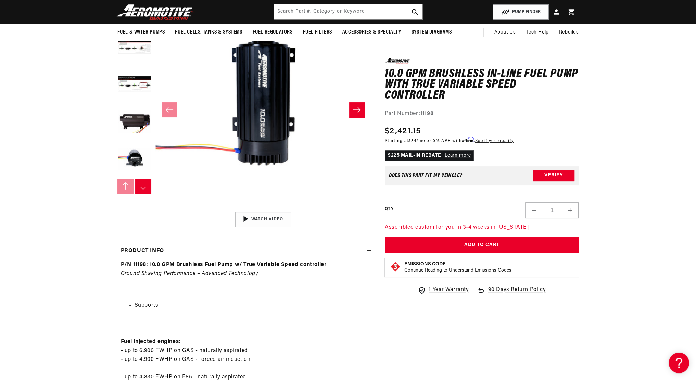 This screenshot has width=696, height=380. What do you see at coordinates (317, 32) in the screenshot?
I see `summary: Fuel Filters` at bounding box center [317, 32].